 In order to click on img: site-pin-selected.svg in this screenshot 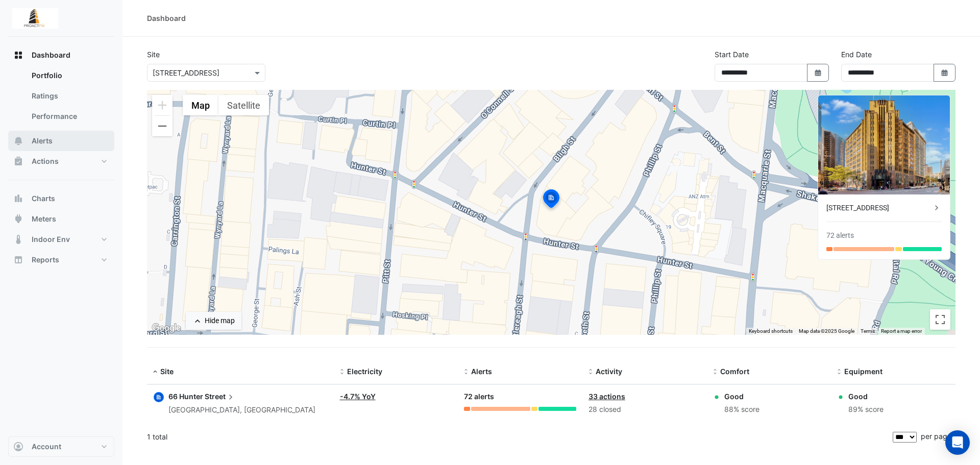, I will do `click(551, 200)`.